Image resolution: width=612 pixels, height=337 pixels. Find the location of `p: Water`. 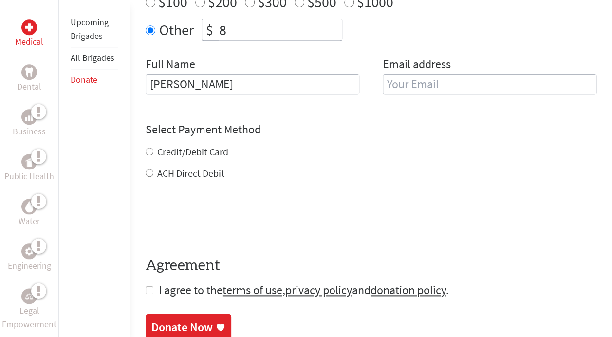

p: Water is located at coordinates (29, 221).